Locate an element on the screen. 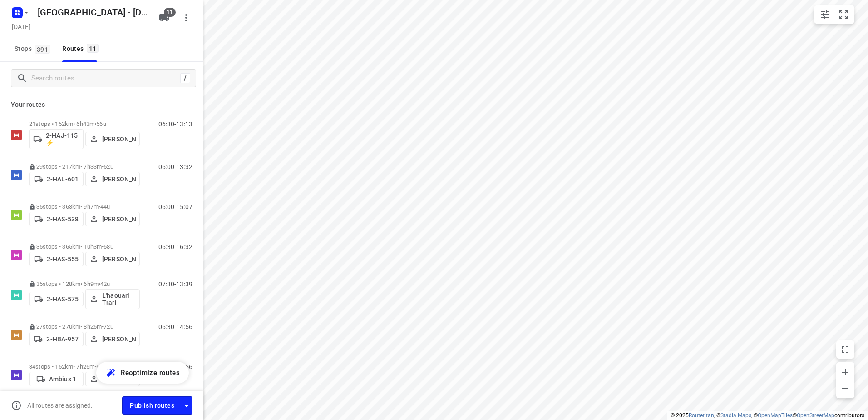 This screenshot has width=868, height=420. a: OpenStreetMap is located at coordinates (815, 415).